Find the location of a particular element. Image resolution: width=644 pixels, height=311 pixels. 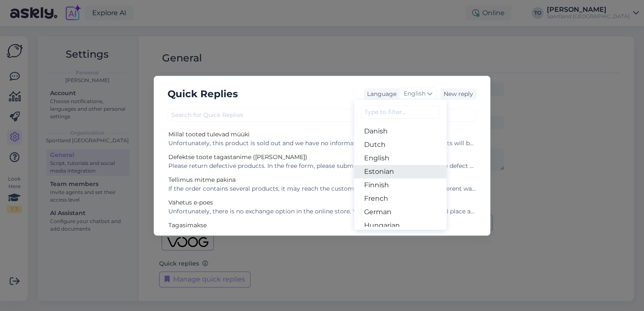

a: English is located at coordinates (401, 158).